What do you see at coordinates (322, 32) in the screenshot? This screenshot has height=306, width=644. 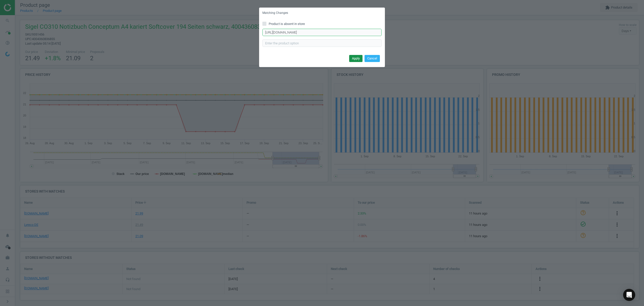 I see `input: Enter correct product URL` at bounding box center [322, 32].